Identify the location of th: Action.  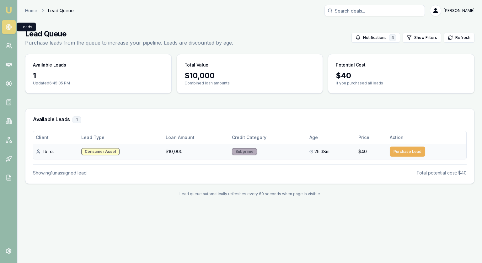
(426, 137).